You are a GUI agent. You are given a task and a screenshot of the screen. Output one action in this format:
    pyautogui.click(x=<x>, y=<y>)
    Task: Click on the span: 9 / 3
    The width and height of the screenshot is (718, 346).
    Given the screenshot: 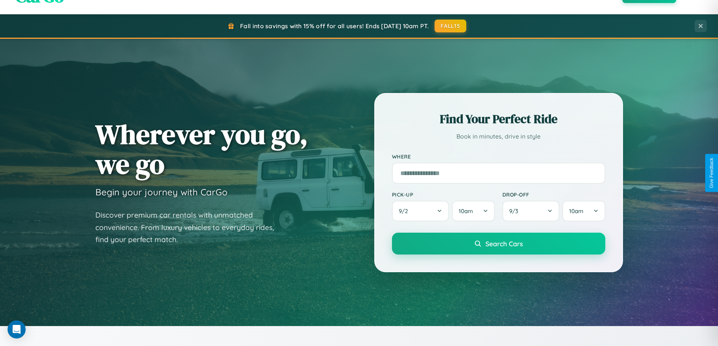 What is the action you would take?
    pyautogui.click(x=516, y=211)
    